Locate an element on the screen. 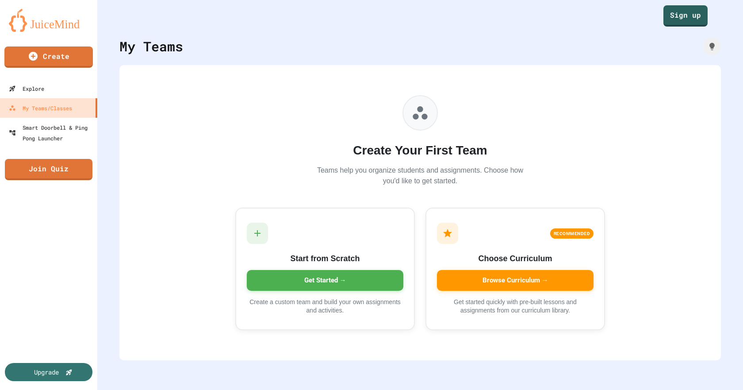  a: Sign up is located at coordinates (686, 16).